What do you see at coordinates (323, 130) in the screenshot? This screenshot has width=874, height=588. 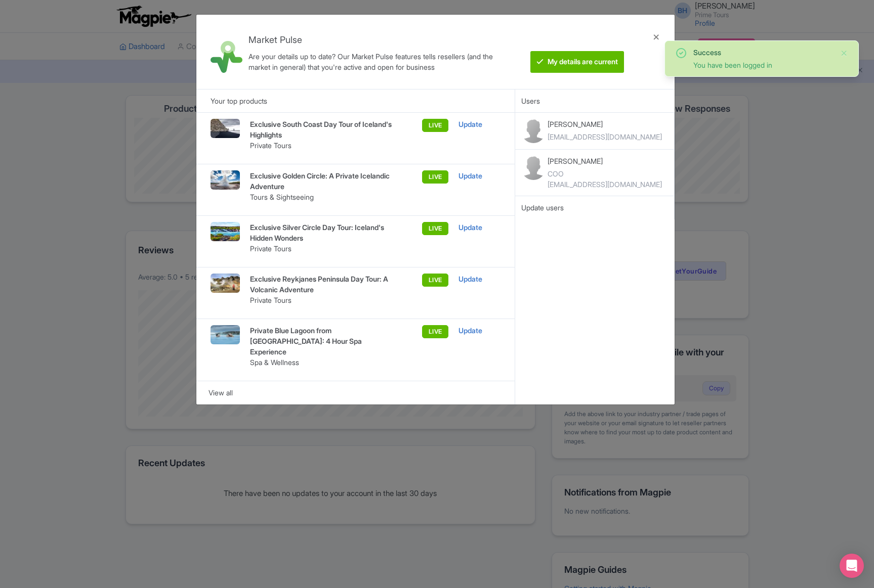 I see `p: Exclusive South Coast Day Tour of Iceland's Highlights` at bounding box center [323, 130].